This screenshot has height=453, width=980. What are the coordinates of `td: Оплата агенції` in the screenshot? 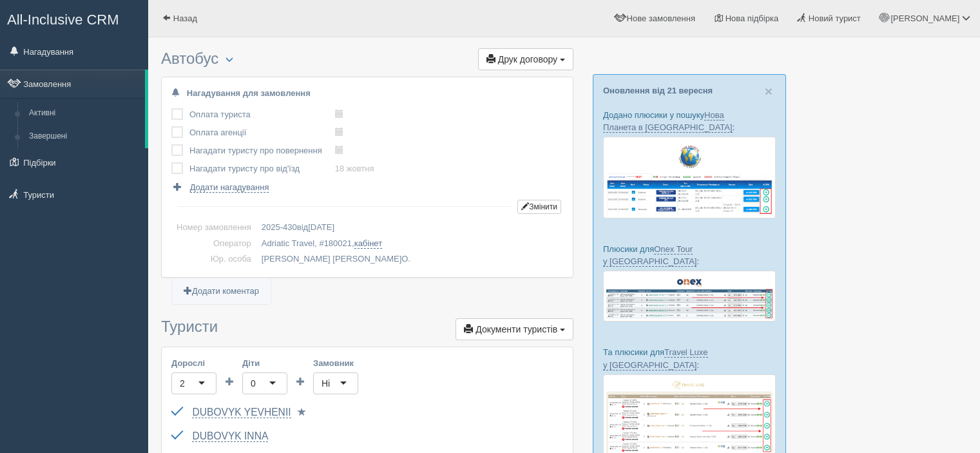 It's located at (262, 133).